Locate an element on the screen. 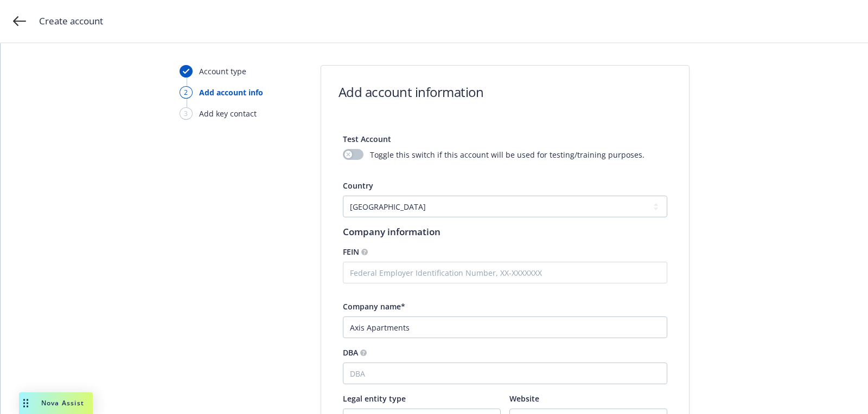  button: Nova Assist is located at coordinates (56, 404).